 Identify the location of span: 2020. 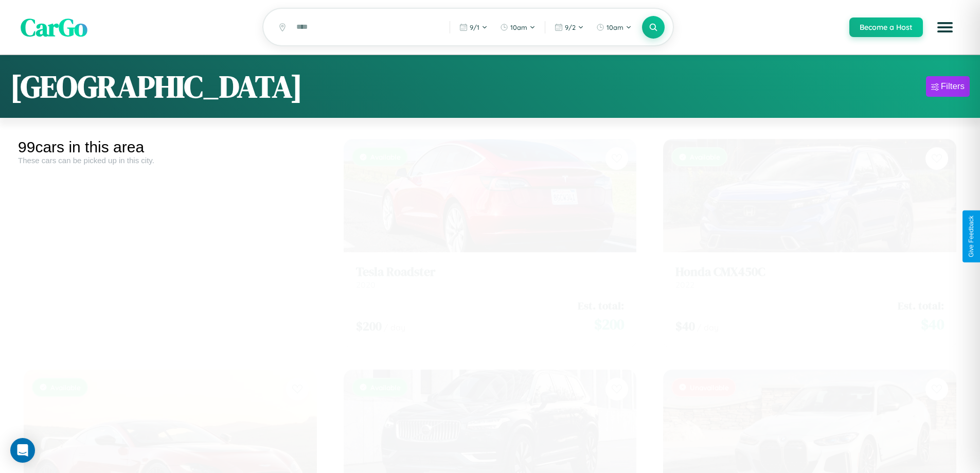
(366, 275).